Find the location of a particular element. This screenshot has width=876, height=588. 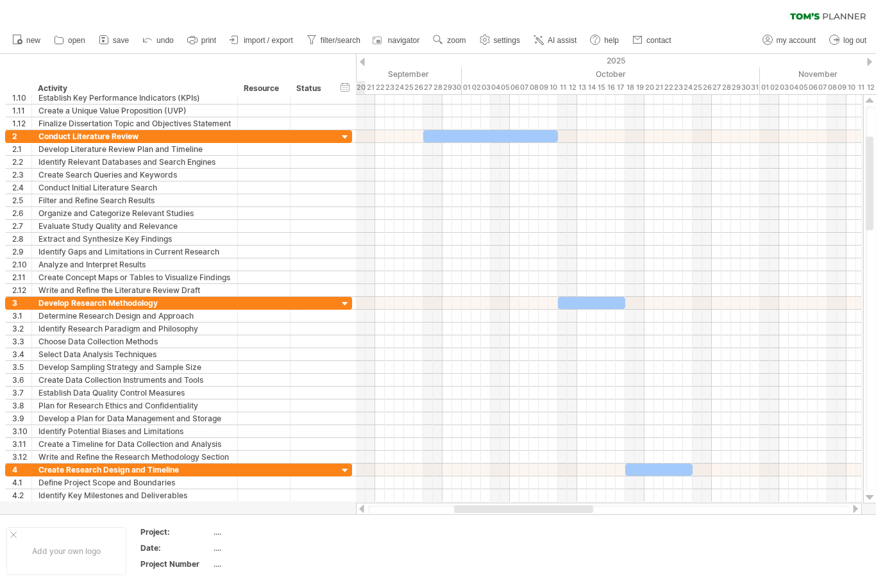

div: Saturday, 20 September 2025 is located at coordinates (361, 87).